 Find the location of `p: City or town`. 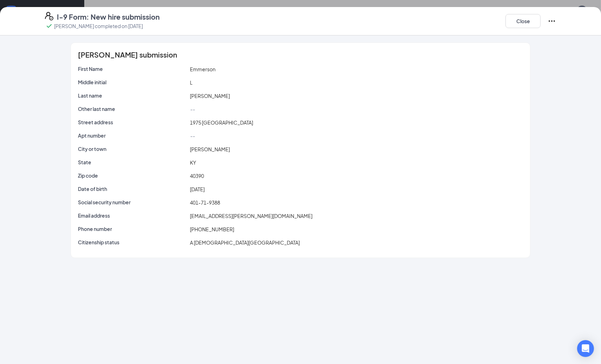

p: City or town is located at coordinates (133, 149).